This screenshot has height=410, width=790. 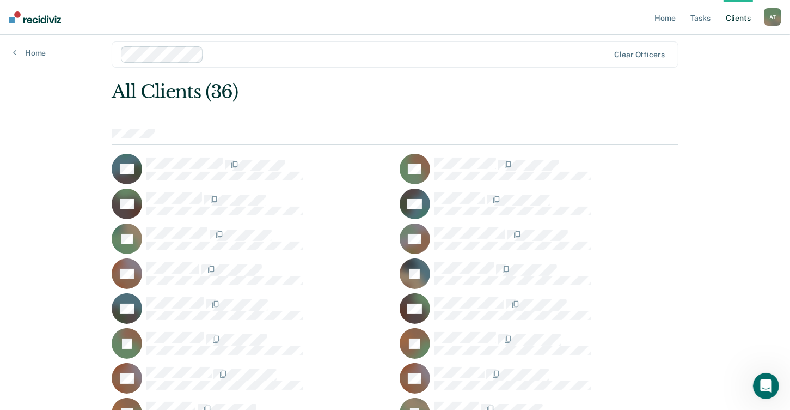 What do you see at coordinates (773, 17) in the screenshot?
I see `div: A T` at bounding box center [773, 17].